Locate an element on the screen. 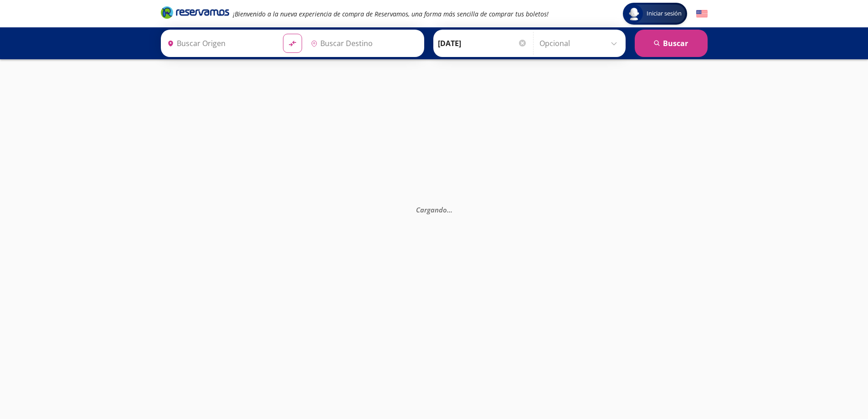 This screenshot has width=868, height=419. button: Buscar is located at coordinates (671, 43).